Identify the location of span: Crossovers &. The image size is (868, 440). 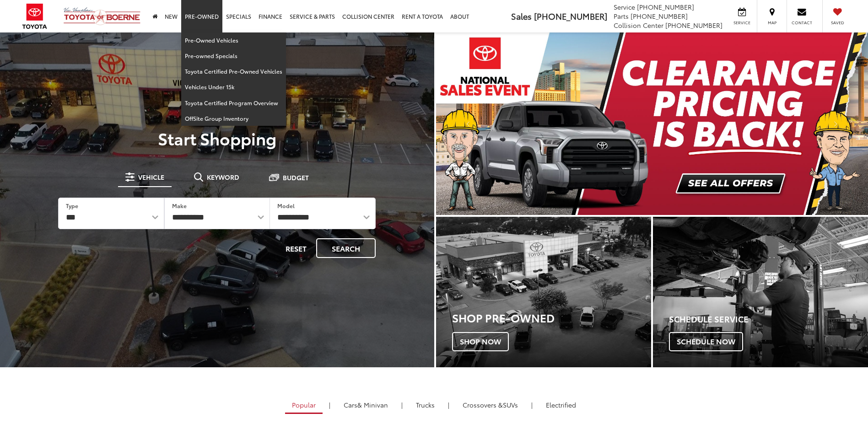
(483, 405).